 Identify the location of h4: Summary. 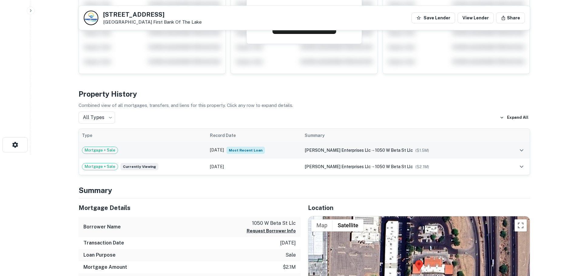
(304, 191).